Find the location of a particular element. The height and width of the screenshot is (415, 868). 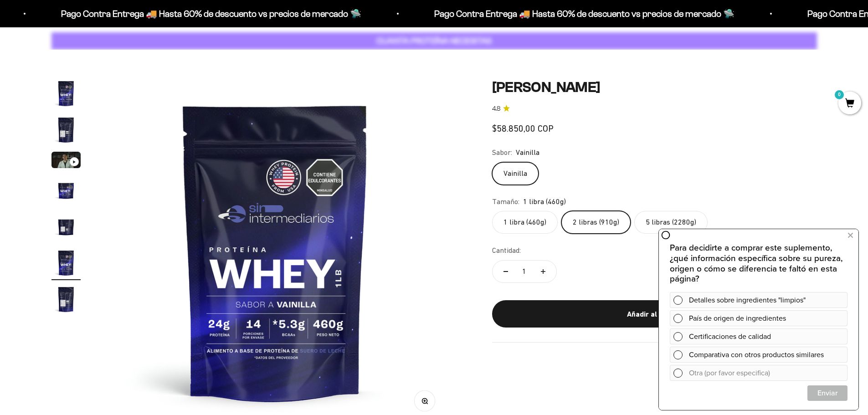

sale-price: $58.850,00 COP is located at coordinates (523, 128).